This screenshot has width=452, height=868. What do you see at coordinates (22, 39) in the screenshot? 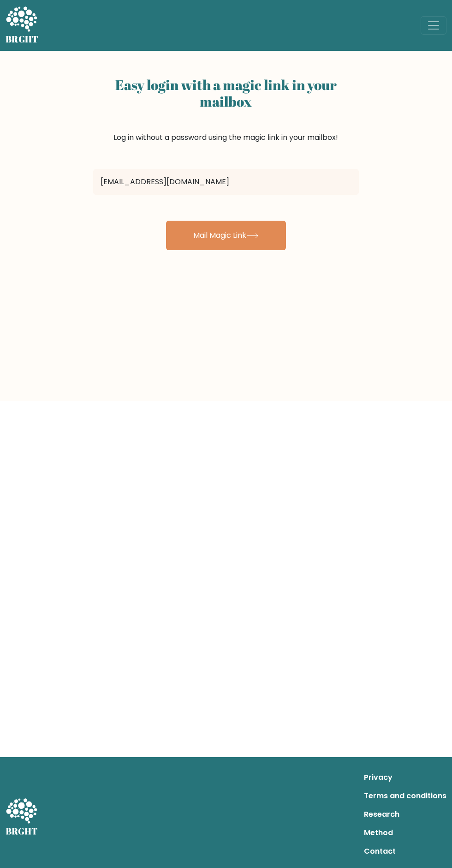
I see `h5: BRGHT` at bounding box center [22, 39].